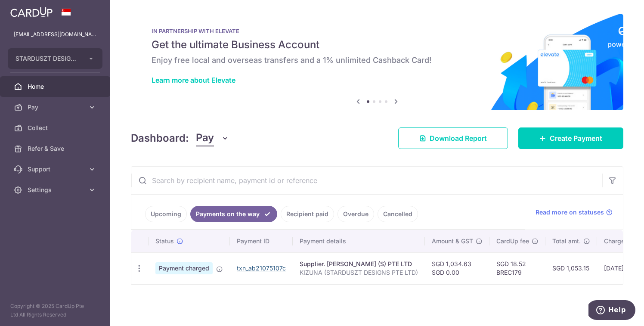  I want to click on span: Help, so click(28, 10).